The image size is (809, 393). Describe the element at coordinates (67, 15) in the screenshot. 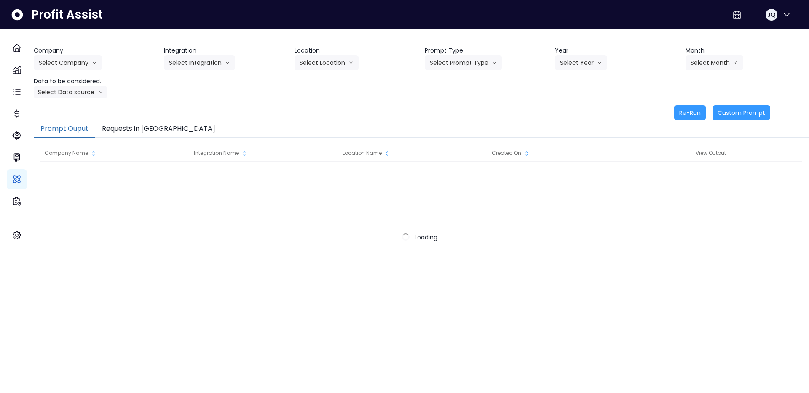

I see `span: Profit Assist` at that location.